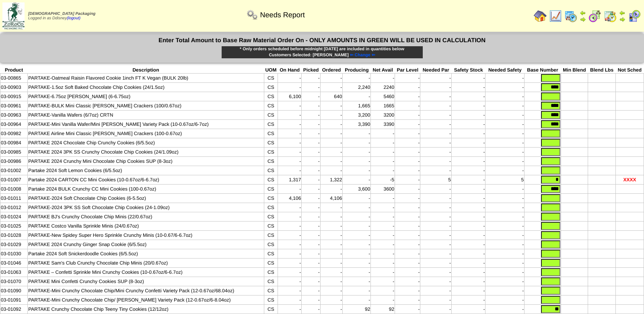 The image size is (644, 314). What do you see at coordinates (14, 235) in the screenshot?
I see `td: 03-01028` at bounding box center [14, 235].